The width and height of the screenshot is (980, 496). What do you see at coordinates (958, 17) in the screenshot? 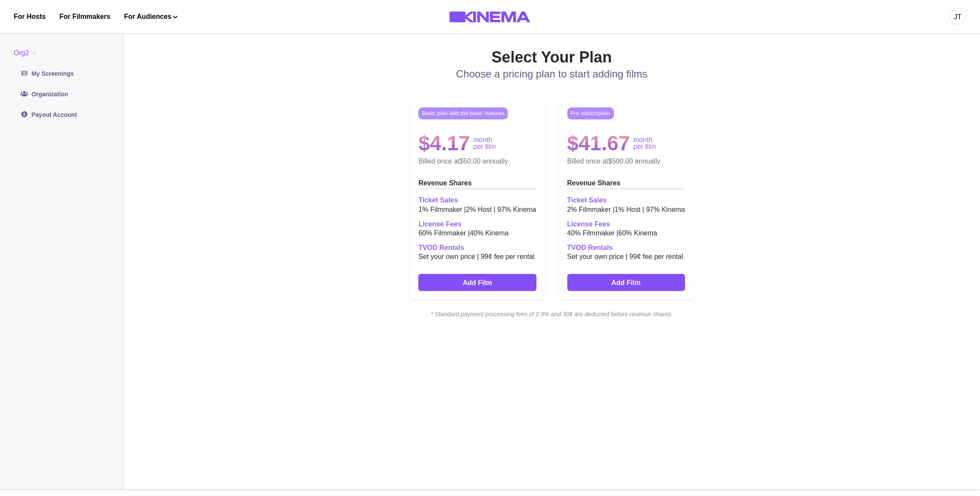
I see `div: JT` at bounding box center [958, 17].